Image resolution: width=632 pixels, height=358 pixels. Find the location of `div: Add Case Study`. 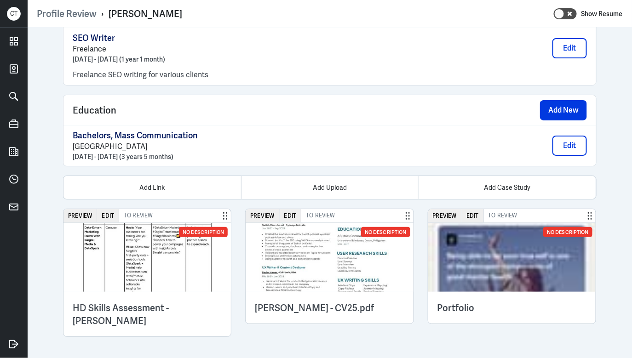

div: Add Case Study is located at coordinates (507, 188).